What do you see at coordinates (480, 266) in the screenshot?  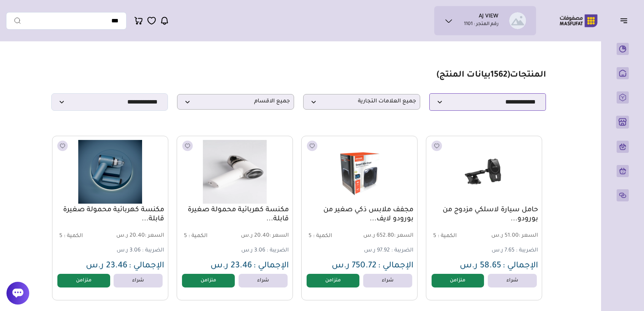 I see `span: 58.65 ر.س` at bounding box center [480, 266].